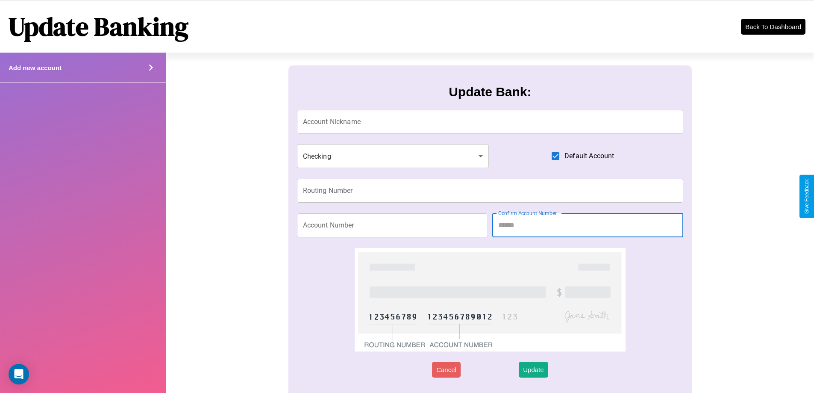  What do you see at coordinates (393, 156) in the screenshot?
I see `div: Checking` at bounding box center [393, 156].